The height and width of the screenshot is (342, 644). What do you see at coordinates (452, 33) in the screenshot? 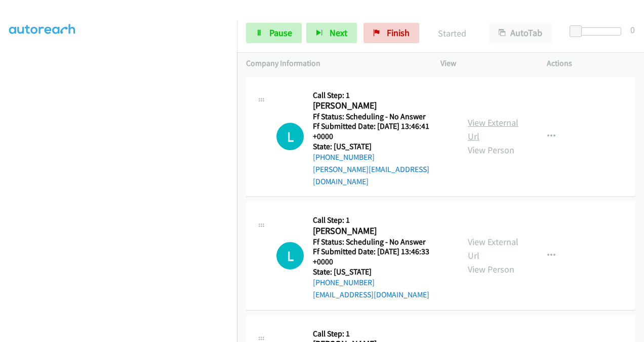
I see `p: Started` at bounding box center [452, 33].